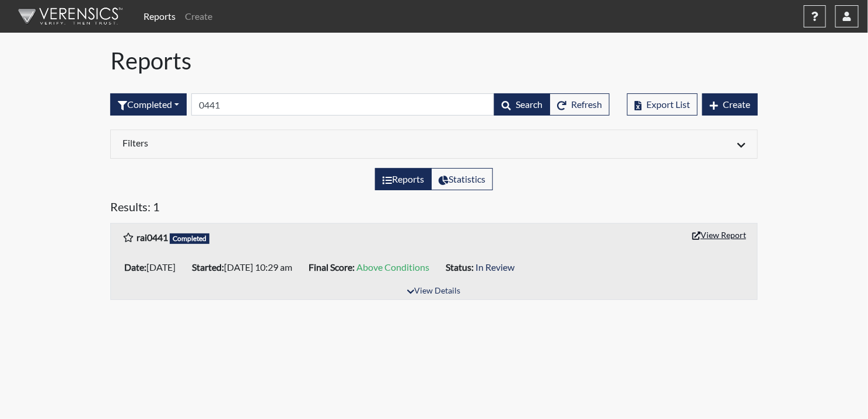  Describe the element at coordinates (719, 235) in the screenshot. I see `button: View Report` at that location.